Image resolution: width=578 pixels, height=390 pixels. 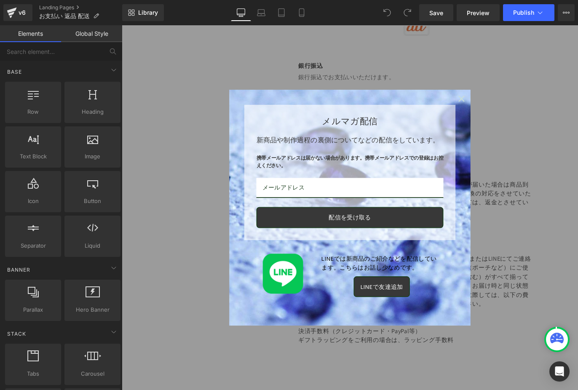 I want to click on p: LINEでは新商品のご紹介などを配信しています。こちらはお話し少なめです。, so click(x=290, y=265).